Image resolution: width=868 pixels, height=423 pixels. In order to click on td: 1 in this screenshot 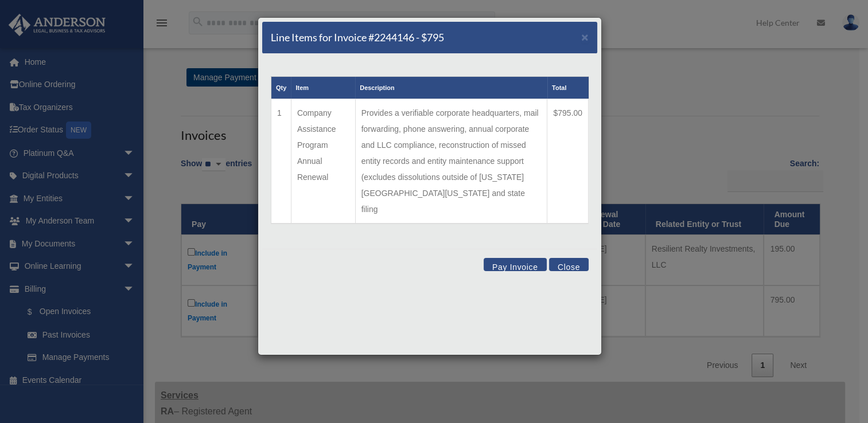, I will do `click(281, 161)`.